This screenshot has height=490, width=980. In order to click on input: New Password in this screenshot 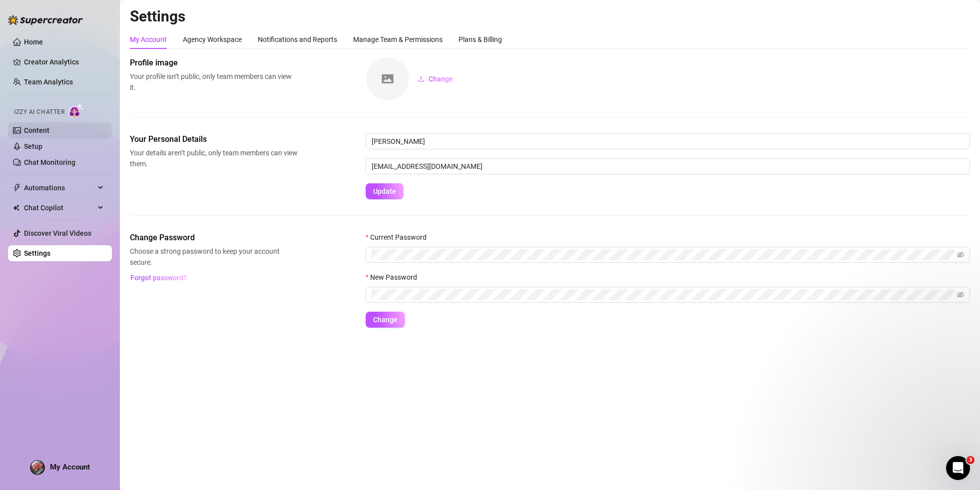, I will do `click(663, 295)`.